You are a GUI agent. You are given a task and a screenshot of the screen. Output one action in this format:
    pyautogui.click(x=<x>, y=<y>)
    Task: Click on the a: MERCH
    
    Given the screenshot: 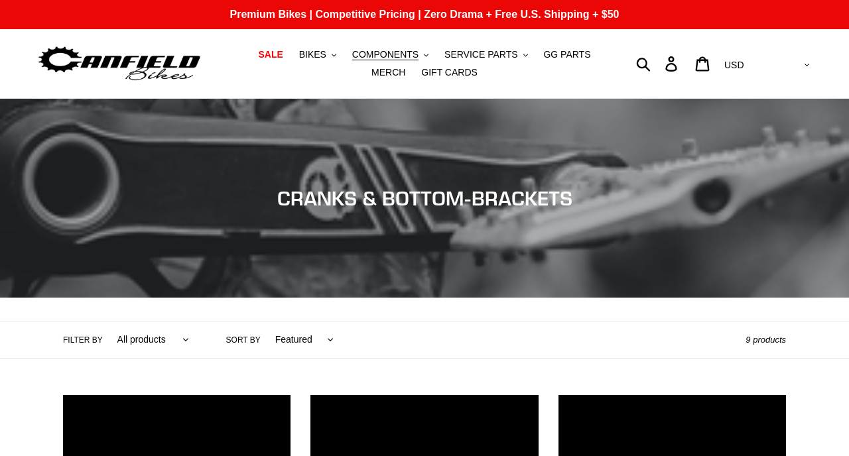 What is the action you would take?
    pyautogui.click(x=388, y=72)
    